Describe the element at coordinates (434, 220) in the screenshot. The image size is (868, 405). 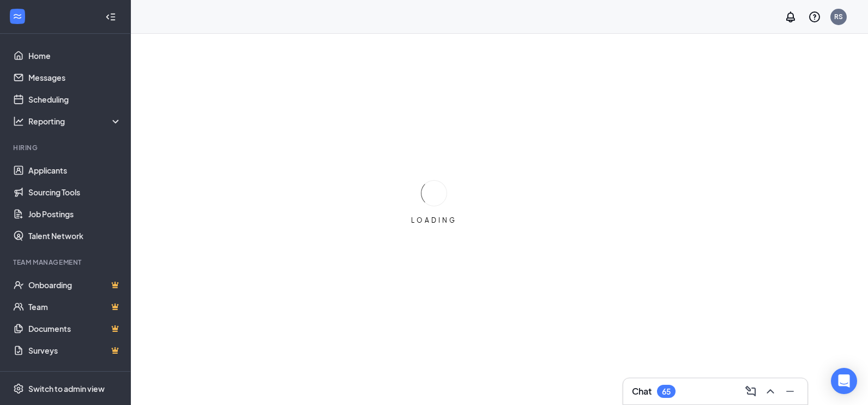
I see `div: LOADING` at that location.